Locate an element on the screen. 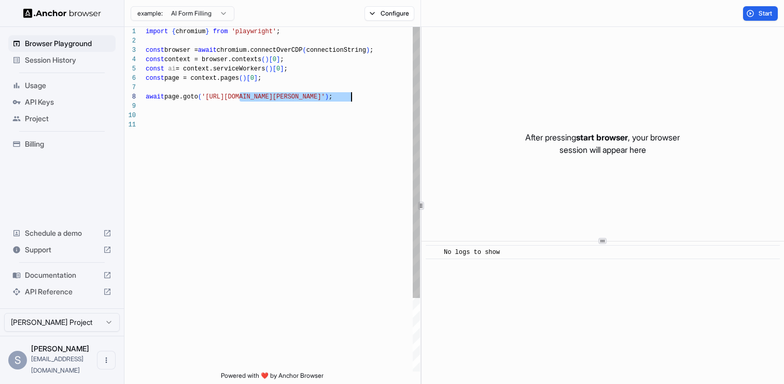 The height and width of the screenshot is (384, 784). img: Anchor Logo is located at coordinates (62, 13).